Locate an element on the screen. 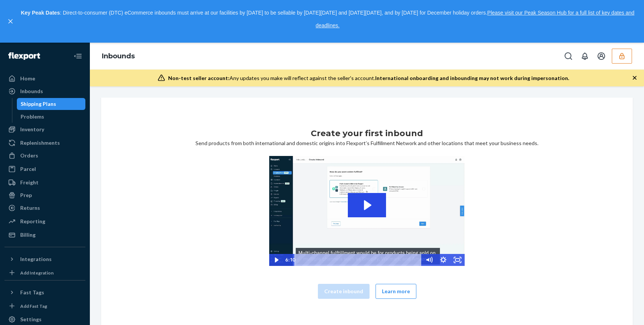  div: Prep is located at coordinates (26, 195).